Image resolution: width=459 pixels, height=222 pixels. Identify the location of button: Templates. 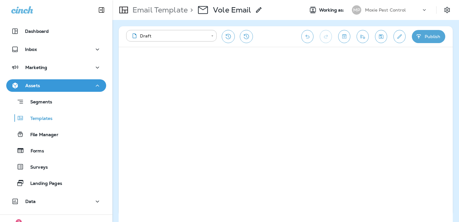
(56, 118).